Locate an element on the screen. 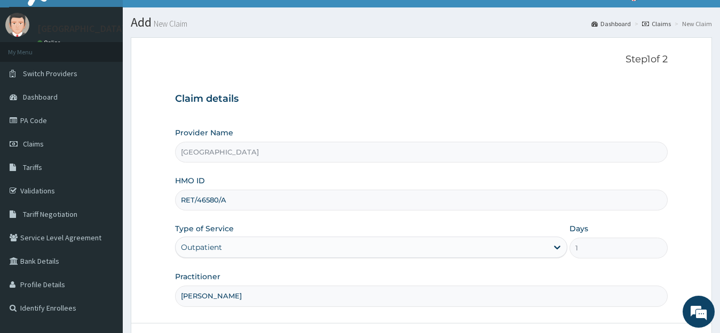  span: Claims is located at coordinates (33, 144).